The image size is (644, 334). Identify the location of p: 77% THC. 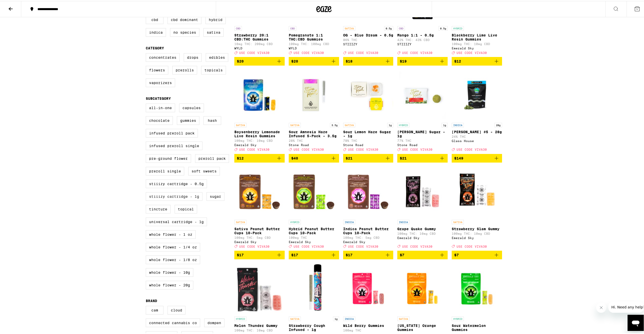
(422, 139).